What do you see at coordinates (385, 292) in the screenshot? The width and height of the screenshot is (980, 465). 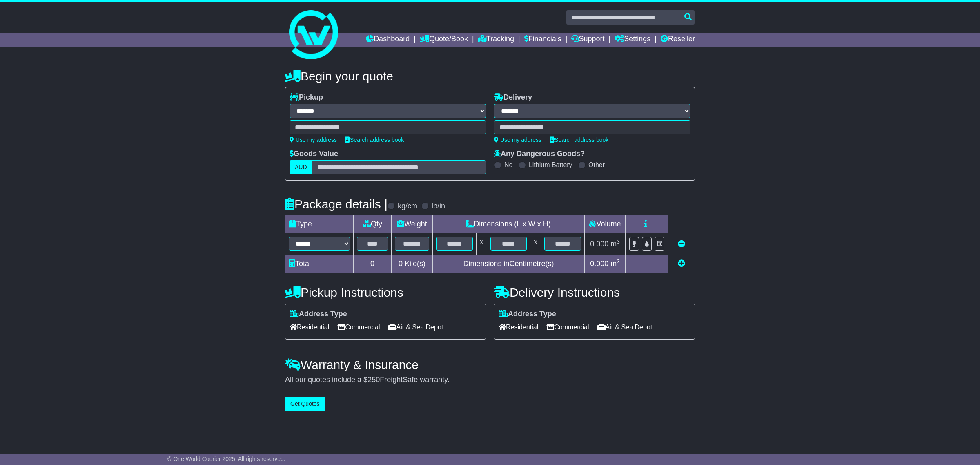 I see `h4: Pickup Instructions` at bounding box center [385, 292].